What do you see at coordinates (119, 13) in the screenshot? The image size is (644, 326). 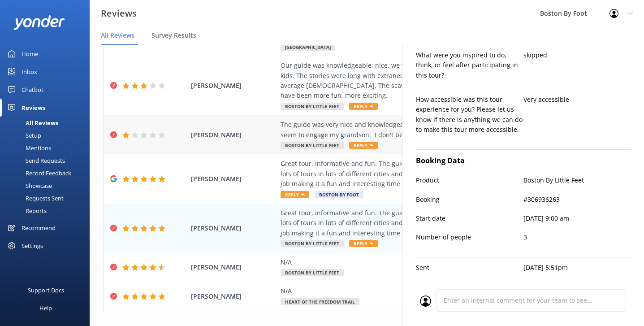 I see `h3: Reviews` at bounding box center [119, 13].